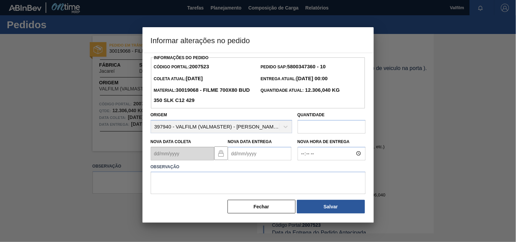  I want to click on span: Material:, so click(202, 96).